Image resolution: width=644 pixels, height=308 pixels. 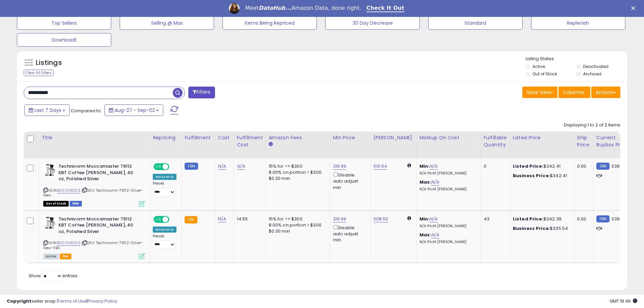 What do you see at coordinates (38, 73) in the screenshot?
I see `div: Clear All Filters` at bounding box center [38, 73].